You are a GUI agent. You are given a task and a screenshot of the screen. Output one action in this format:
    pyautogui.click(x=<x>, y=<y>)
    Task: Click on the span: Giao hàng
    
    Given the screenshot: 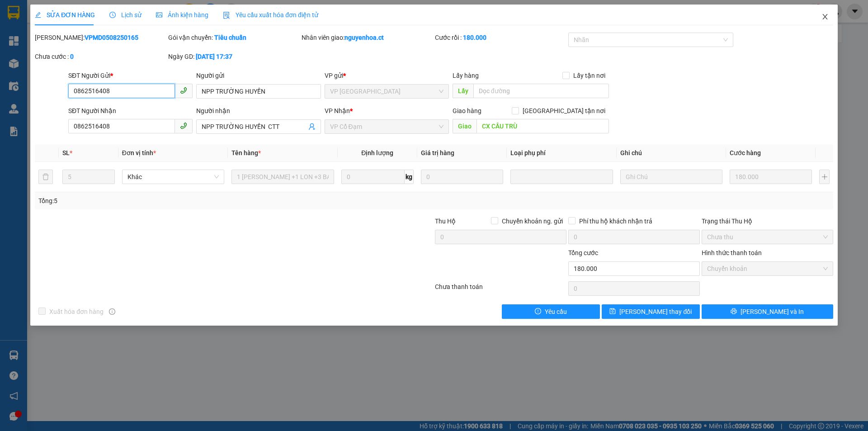 What is the action you would take?
    pyautogui.click(x=467, y=111)
    